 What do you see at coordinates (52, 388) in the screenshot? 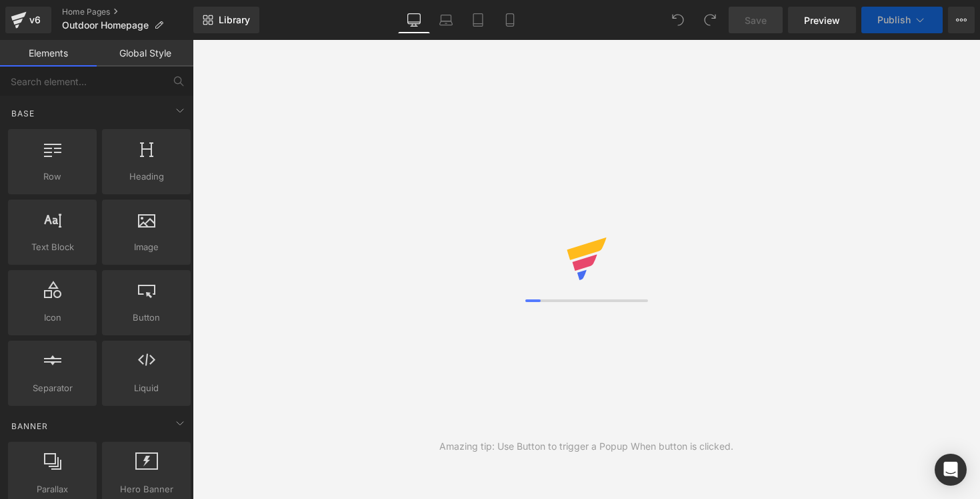
I see `span: Separator` at bounding box center [52, 388].